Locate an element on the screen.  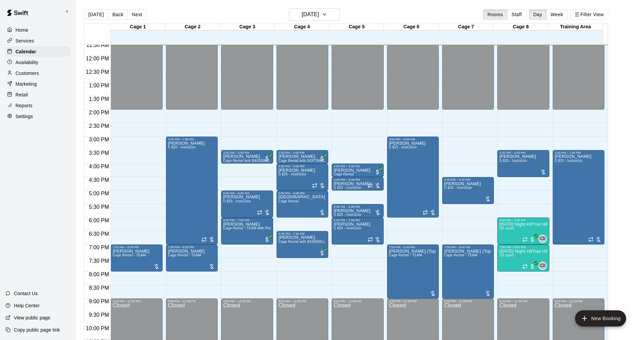
a: Customers is located at coordinates (38, 73).